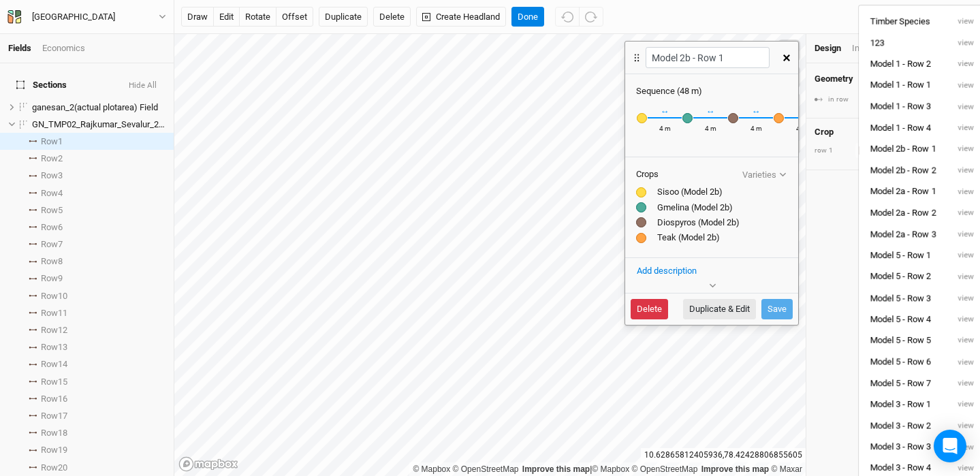  Describe the element at coordinates (132, 124) in the screenshot. I see `span: GN_TMP02_Rajkumar_Sevalur_20250729_001 Field` at that location.